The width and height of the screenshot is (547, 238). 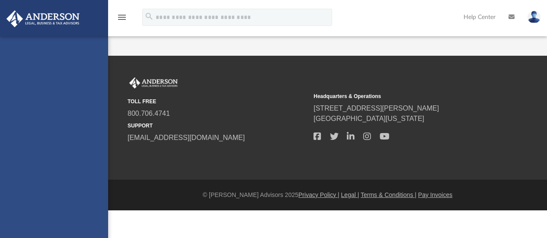 What do you see at coordinates (122, 17) in the screenshot?
I see `i: menu` at bounding box center [122, 17].